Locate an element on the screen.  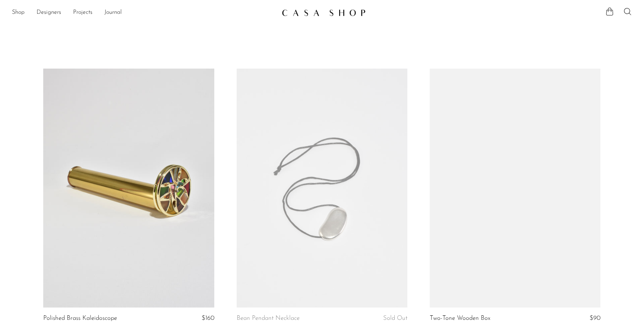
a: Shop is located at coordinates (18, 12).